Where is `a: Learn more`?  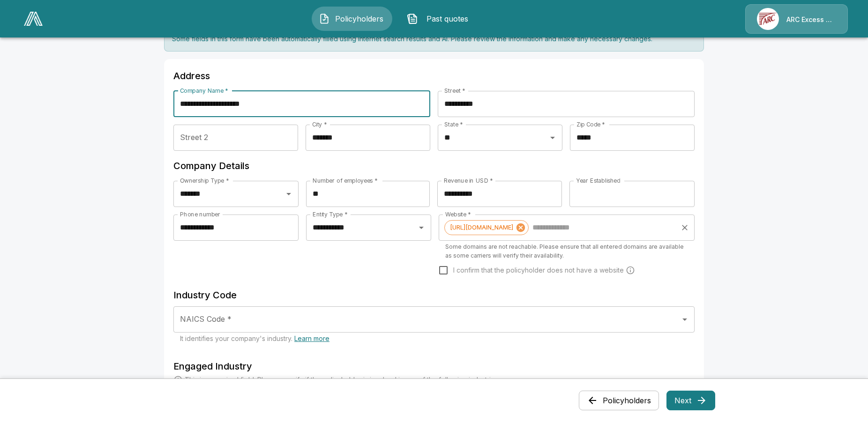 a: Learn more is located at coordinates (312, 338).